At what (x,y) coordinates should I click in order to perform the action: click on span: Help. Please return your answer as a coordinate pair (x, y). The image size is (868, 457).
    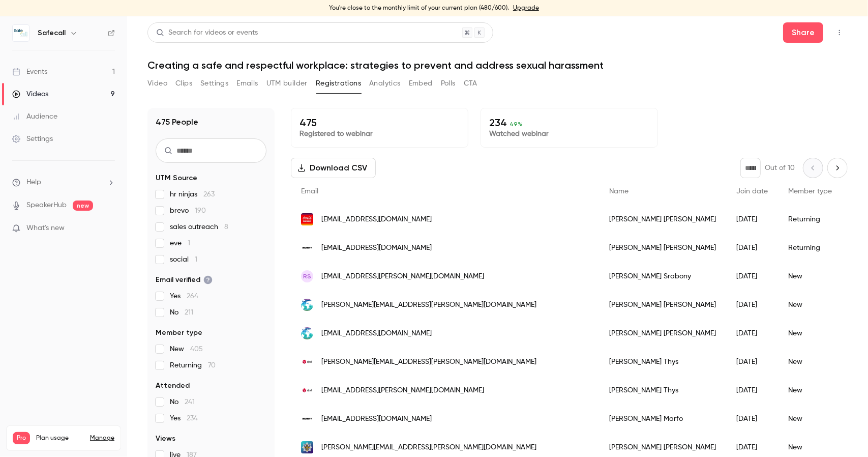
    Looking at the image, I should click on (34, 182).